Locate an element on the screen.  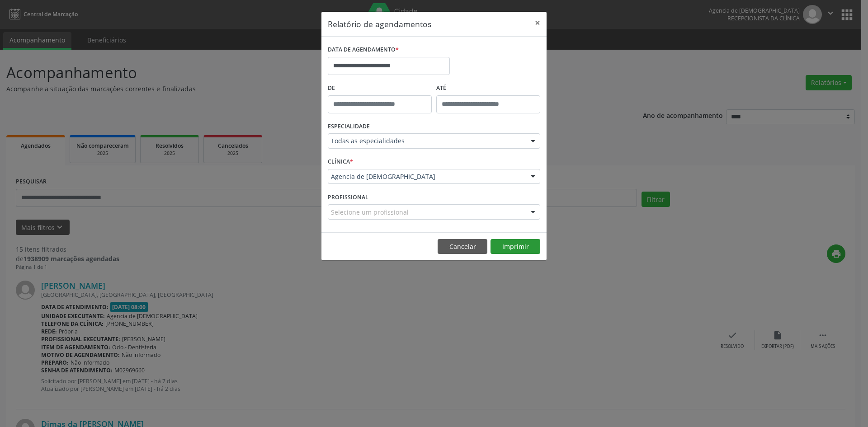
button: Imprimir is located at coordinates (516, 247).